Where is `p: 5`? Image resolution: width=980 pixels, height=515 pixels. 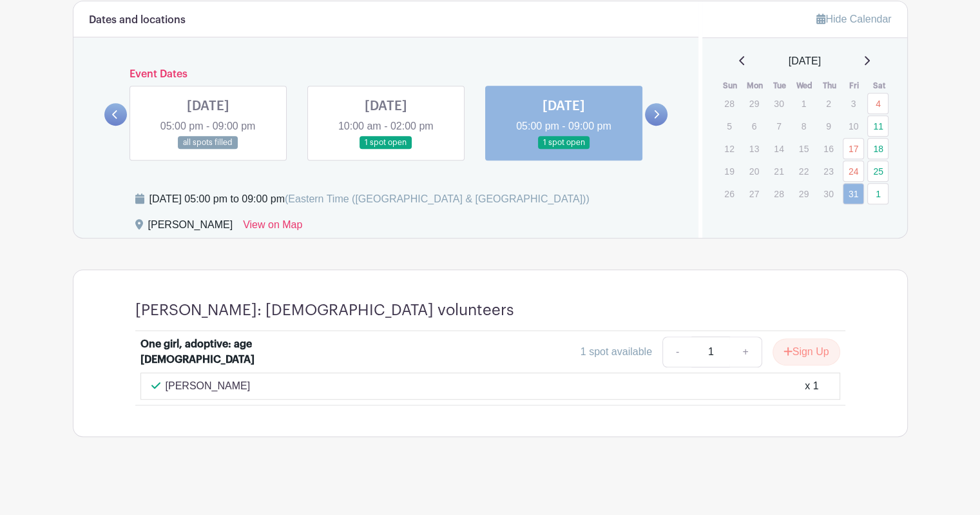
p: 5 is located at coordinates (728, 126).